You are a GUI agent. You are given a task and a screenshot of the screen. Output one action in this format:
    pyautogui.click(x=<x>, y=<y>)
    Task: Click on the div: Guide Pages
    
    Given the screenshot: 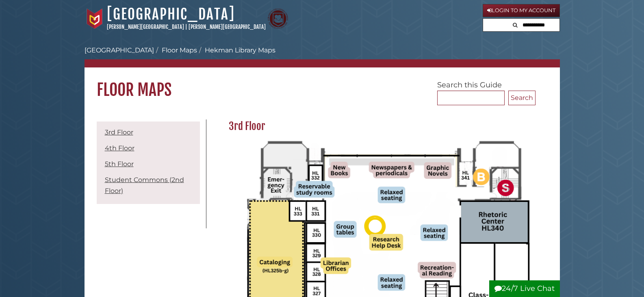 What is the action you would take?
    pyautogui.click(x=148, y=163)
    